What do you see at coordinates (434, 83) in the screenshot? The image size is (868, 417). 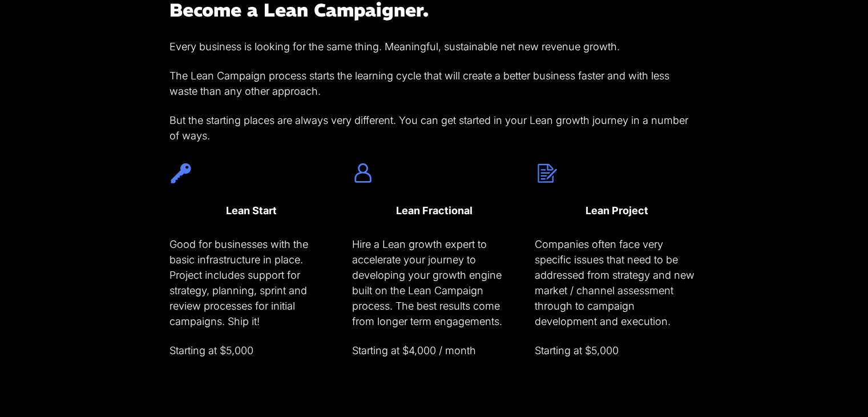 I see `span: The Lean Campaign process starts the learning cycle that will create a better business faster and...` at bounding box center [434, 83].